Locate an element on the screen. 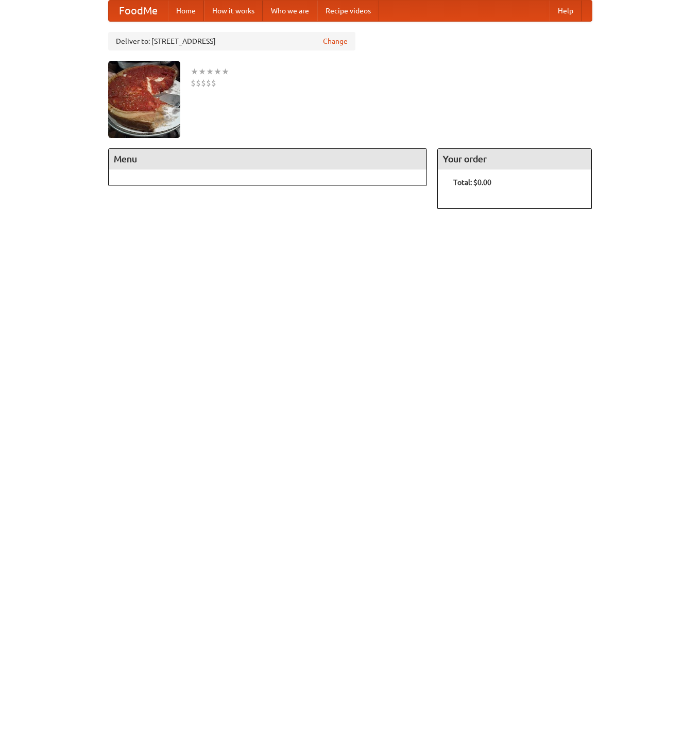 Image resolution: width=700 pixels, height=729 pixels. a: Recipe videos is located at coordinates (348, 11).